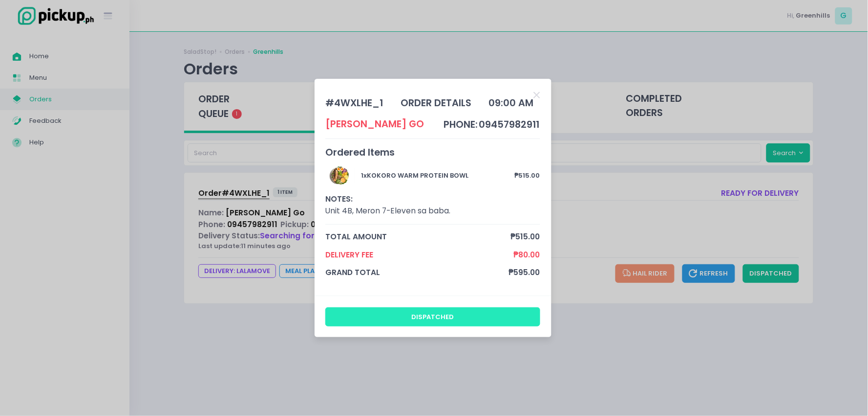  I want to click on td: phone:, so click(461, 124).